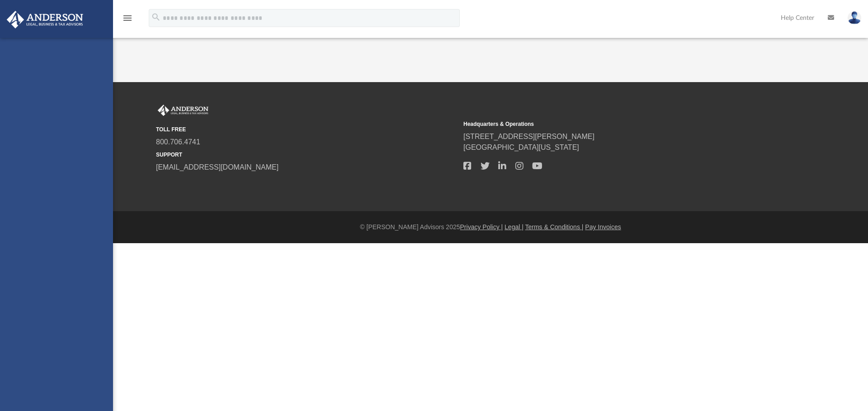 The height and width of the screenshot is (411, 868). Describe the element at coordinates (602, 227) in the screenshot. I see `a: Pay Invoices` at that location.